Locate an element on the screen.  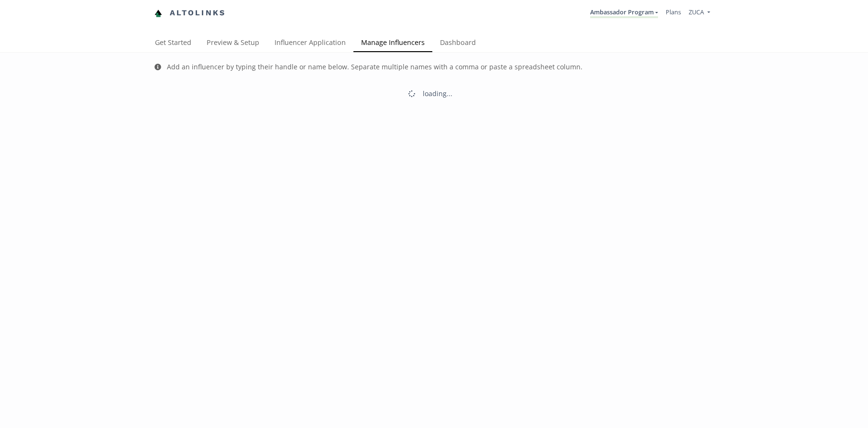
a: Get Started is located at coordinates (173, 44).